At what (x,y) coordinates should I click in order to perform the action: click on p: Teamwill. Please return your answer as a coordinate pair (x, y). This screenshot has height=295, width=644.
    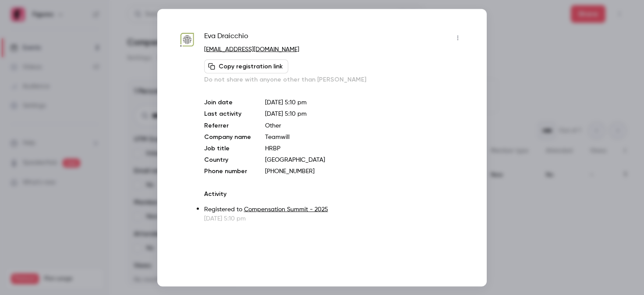
    Looking at the image, I should click on (364, 137).